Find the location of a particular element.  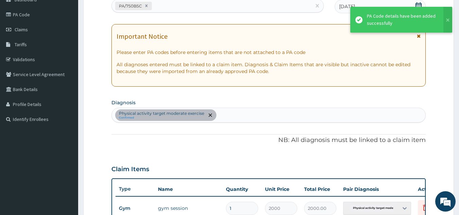

span: Tariffs is located at coordinates (21, 44).